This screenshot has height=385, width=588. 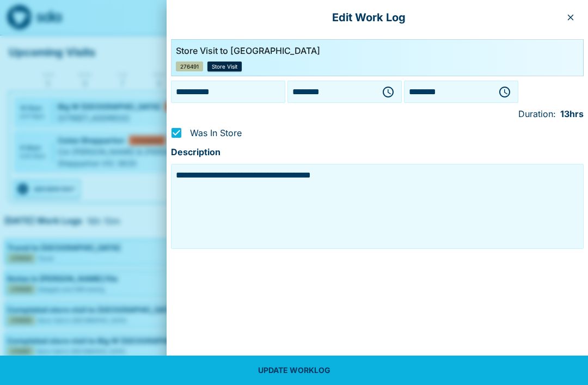 What do you see at coordinates (224, 67) in the screenshot?
I see `span: Store Visit` at bounding box center [224, 67].